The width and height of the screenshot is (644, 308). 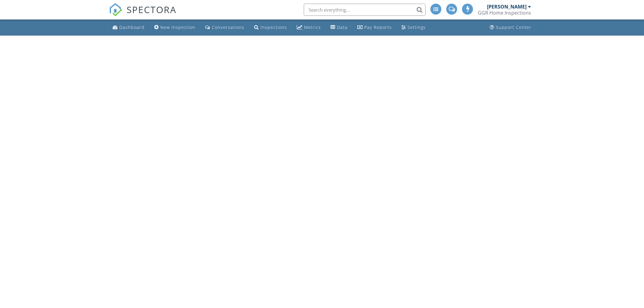 I want to click on div: Support Center, so click(x=513, y=27).